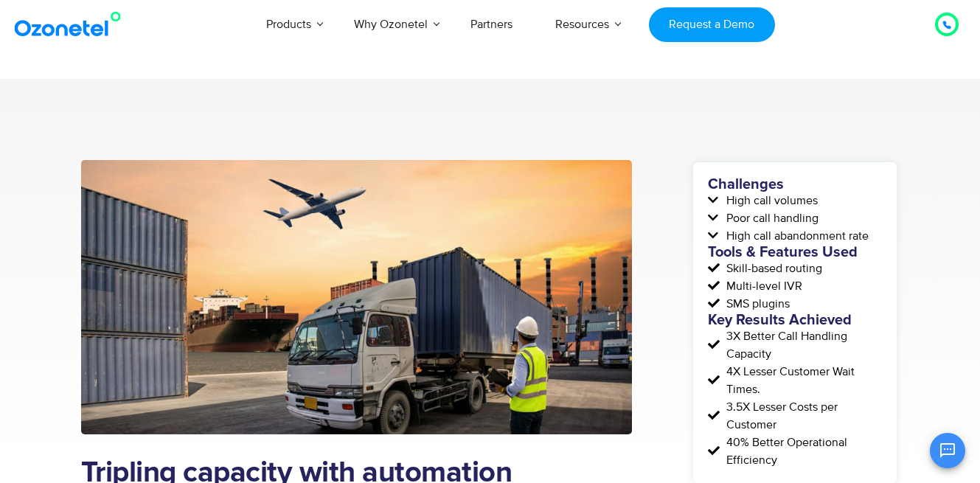 This screenshot has height=483, width=980. I want to click on a: Request a Demo, so click(712, 25).